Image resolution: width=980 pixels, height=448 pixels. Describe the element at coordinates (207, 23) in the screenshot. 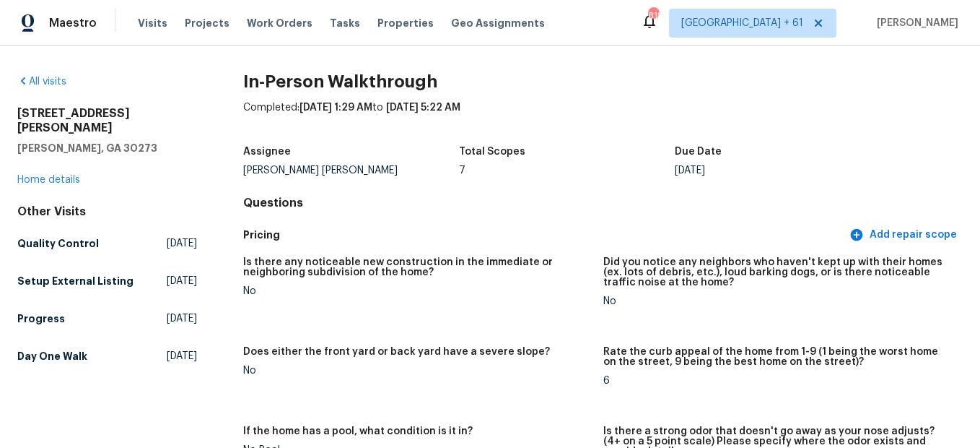

I see `span: Projects` at that location.